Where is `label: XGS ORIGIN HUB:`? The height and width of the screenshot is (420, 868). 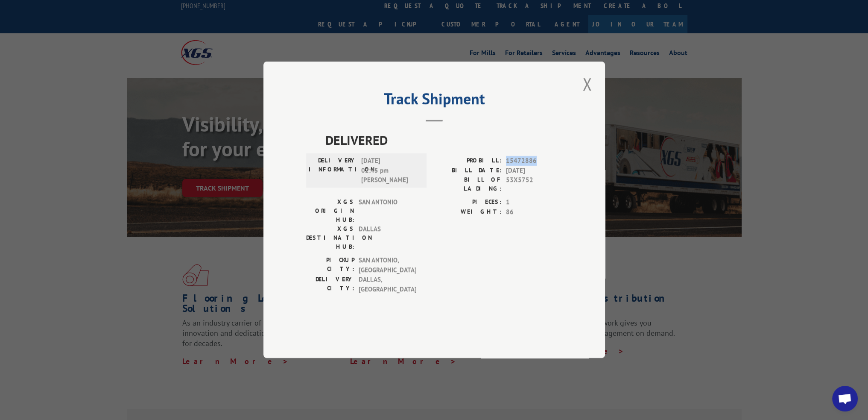
label: XGS ORIGIN HUB: is located at coordinates (330, 211).